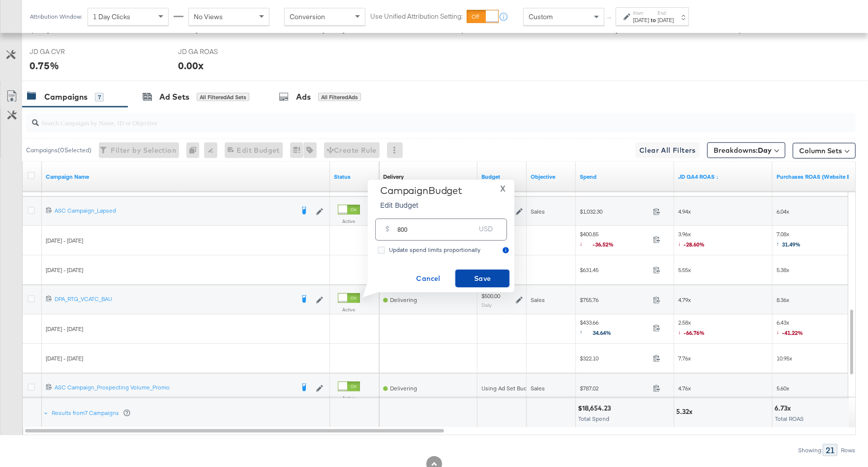 The height and width of the screenshot is (467, 868). What do you see at coordinates (614, 212) in the screenshot?
I see `span: $1,032.30` at bounding box center [614, 212].